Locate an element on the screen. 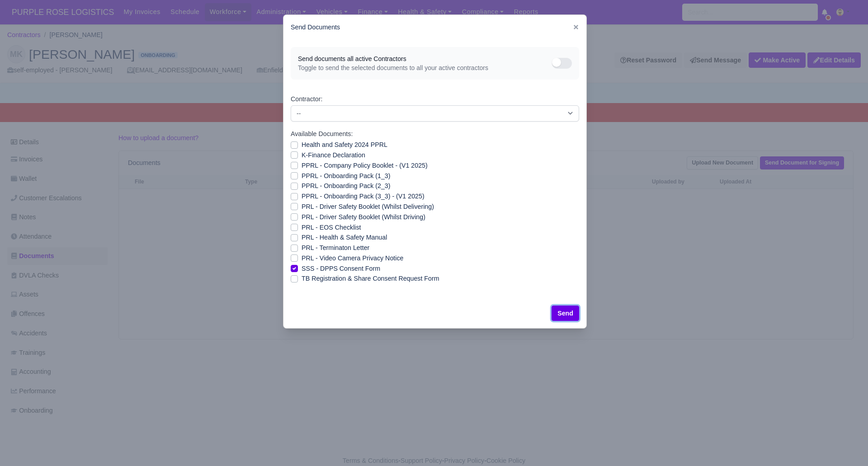 The image size is (868, 466). label: PPRL - Onboarding Pack (2_3) is located at coordinates (346, 186).